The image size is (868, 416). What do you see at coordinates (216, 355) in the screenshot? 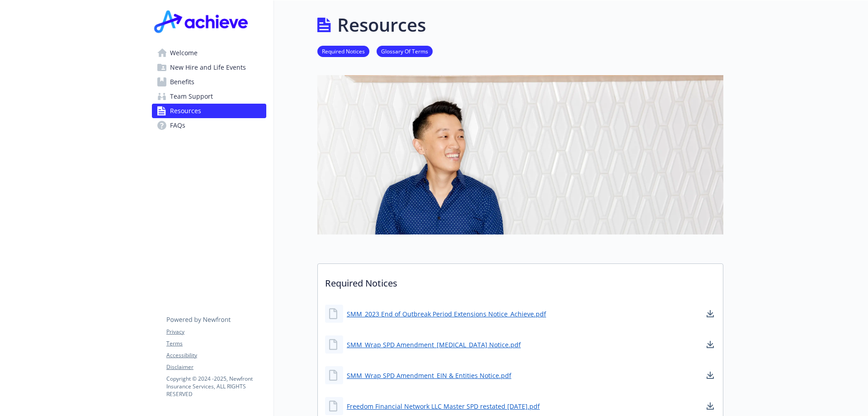
I see `a: Accessibility` at bounding box center [216, 355].